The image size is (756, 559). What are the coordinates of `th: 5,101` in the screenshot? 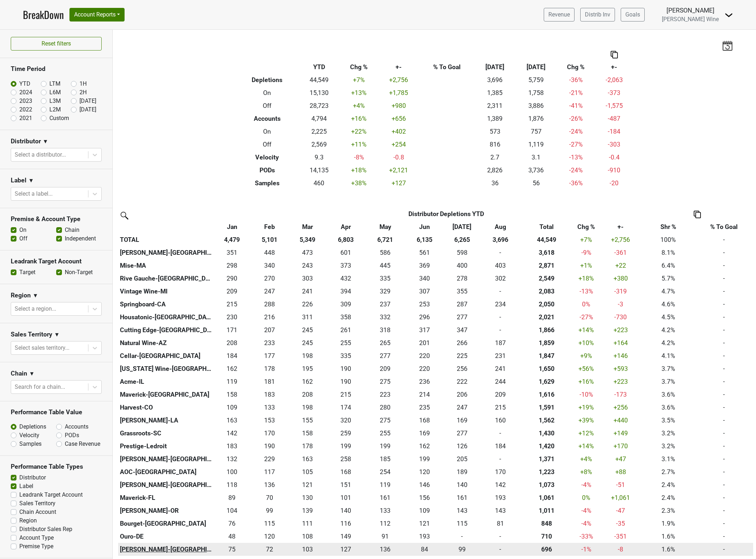 It's located at (269, 240).